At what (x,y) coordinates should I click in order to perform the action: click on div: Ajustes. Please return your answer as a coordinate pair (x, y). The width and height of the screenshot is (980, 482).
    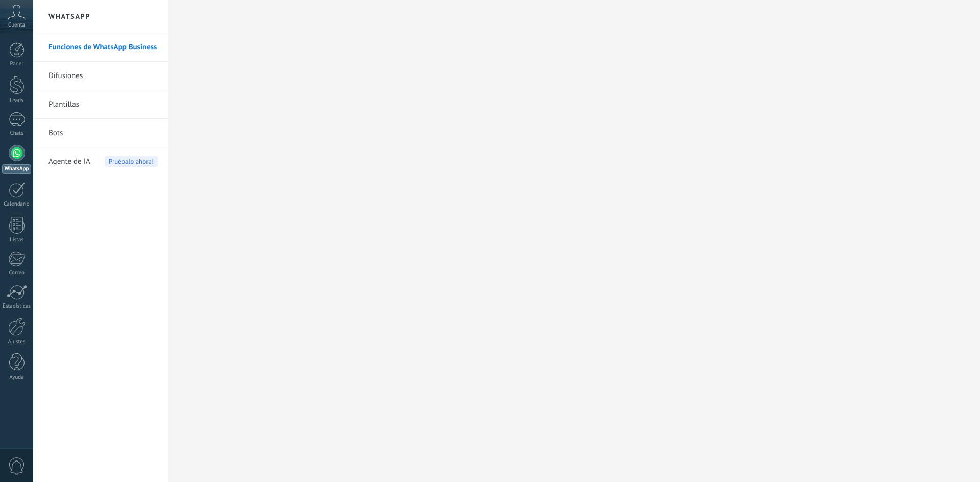
    Looking at the image, I should click on (17, 341).